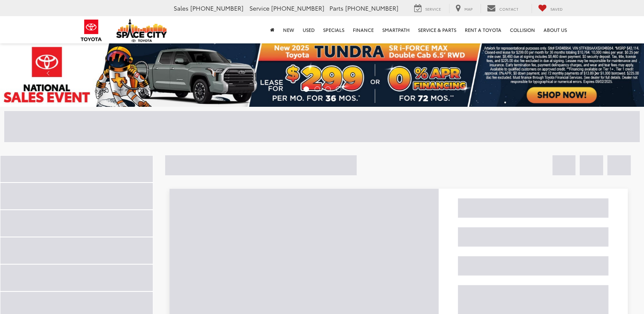 The image size is (644, 314). What do you see at coordinates (363, 30) in the screenshot?
I see `a: Finance` at bounding box center [363, 30].